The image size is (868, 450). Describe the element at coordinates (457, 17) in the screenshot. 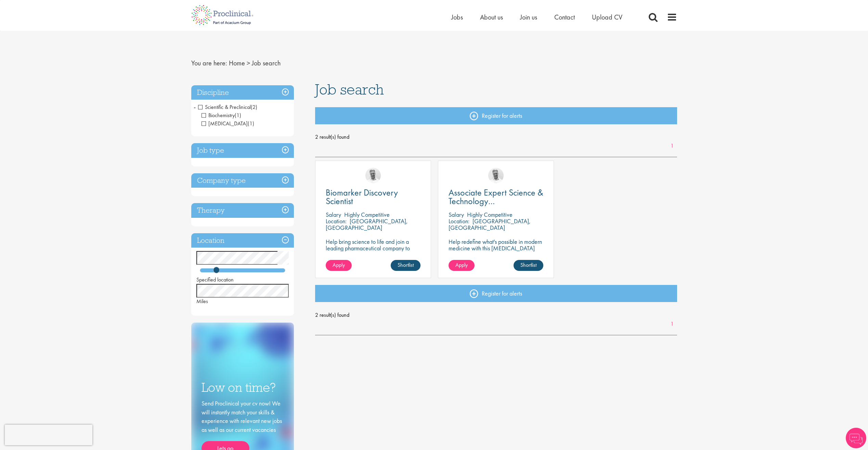

I see `span: Jobs` at that location.